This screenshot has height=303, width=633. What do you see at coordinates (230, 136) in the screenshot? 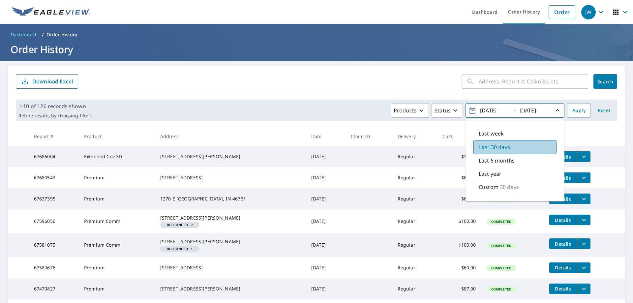
I see `th: Address` at bounding box center [230, 136].